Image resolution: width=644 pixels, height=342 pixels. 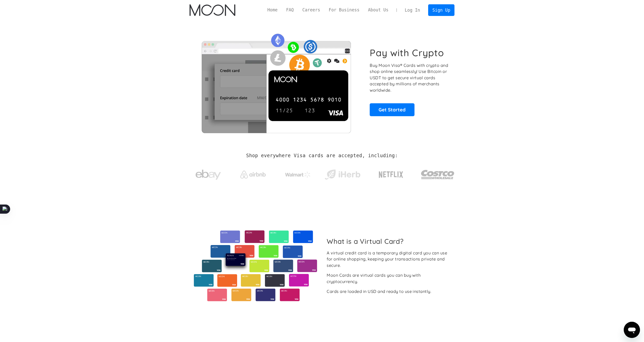 What do you see at coordinates (253, 174) in the screenshot?
I see `img: Airbnb` at bounding box center [253, 174].